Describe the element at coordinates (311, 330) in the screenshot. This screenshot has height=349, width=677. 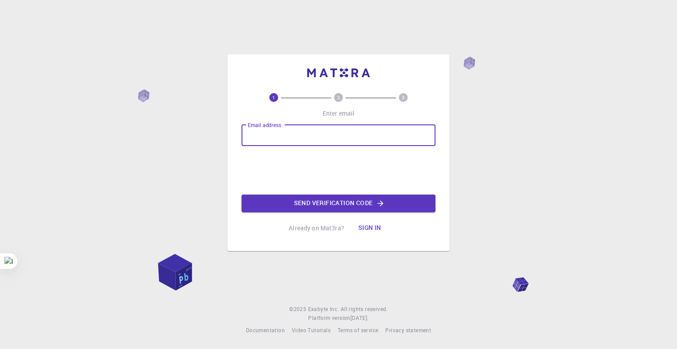
I see `span: Video Tutorials` at that location.